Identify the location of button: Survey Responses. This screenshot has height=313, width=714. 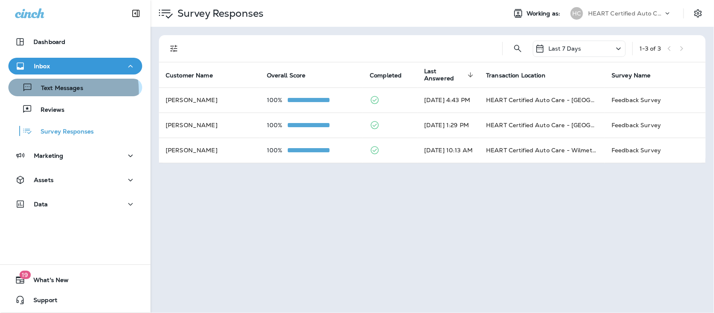
(75, 131).